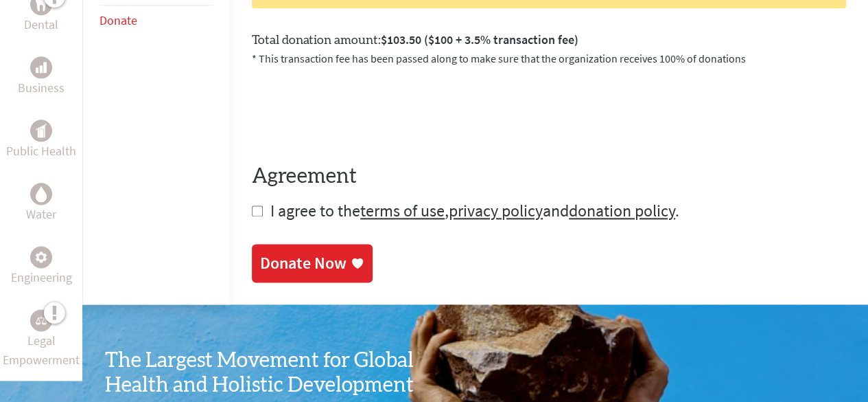 The image size is (868, 402). Describe the element at coordinates (41, 193) in the screenshot. I see `div: Water` at that location.